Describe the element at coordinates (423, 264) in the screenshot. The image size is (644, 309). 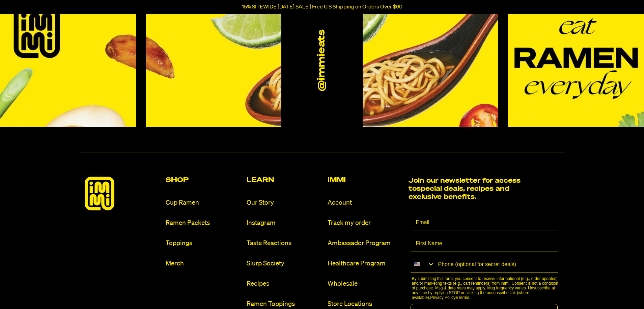
I see `button: Search Countries` at that location.